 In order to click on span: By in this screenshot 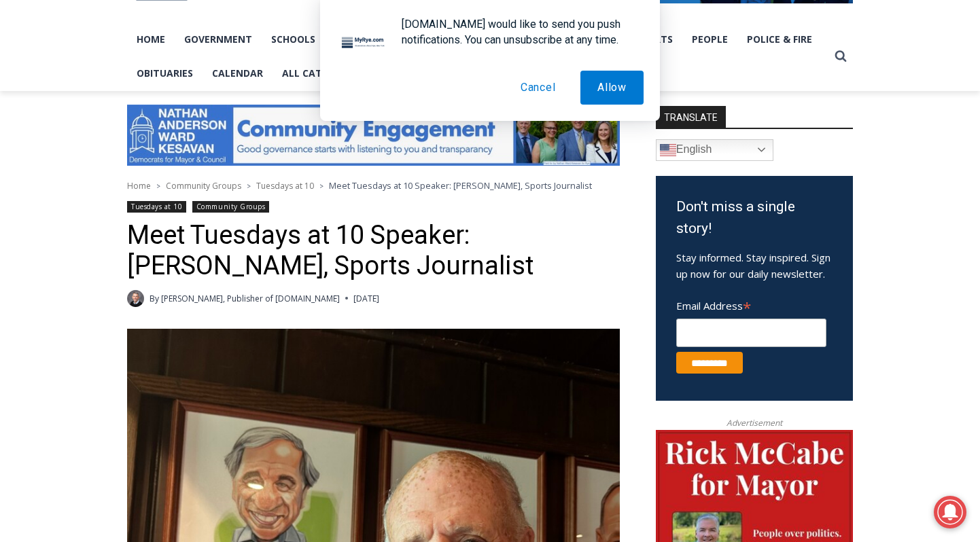, I will do `click(155, 299)`.